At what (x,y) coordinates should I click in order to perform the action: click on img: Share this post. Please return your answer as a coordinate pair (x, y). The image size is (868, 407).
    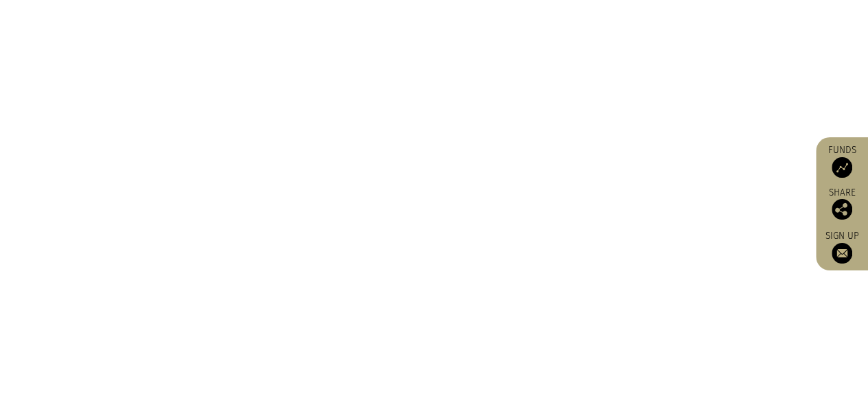
    Looking at the image, I should click on (842, 210).